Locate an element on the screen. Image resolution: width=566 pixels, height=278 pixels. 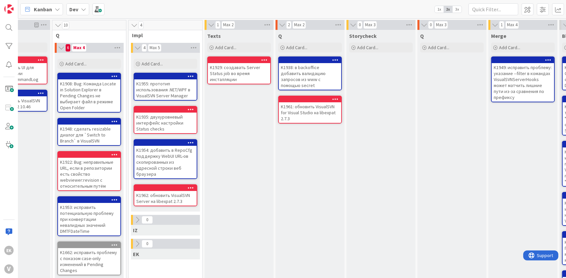
span: Merge is located at coordinates (499, 36).